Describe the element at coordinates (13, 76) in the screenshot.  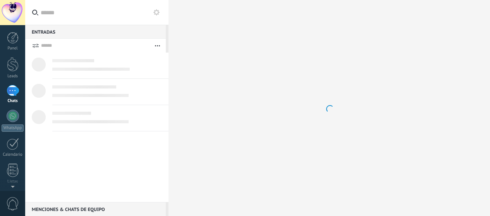
I see `div: Leads` at that location.